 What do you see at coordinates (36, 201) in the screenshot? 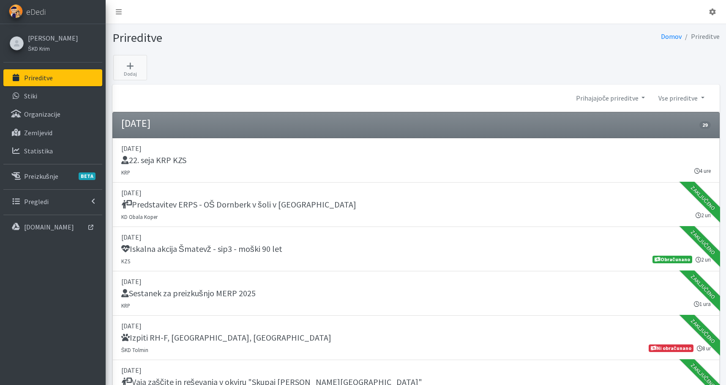
I see `p: Pregledi` at bounding box center [36, 201].